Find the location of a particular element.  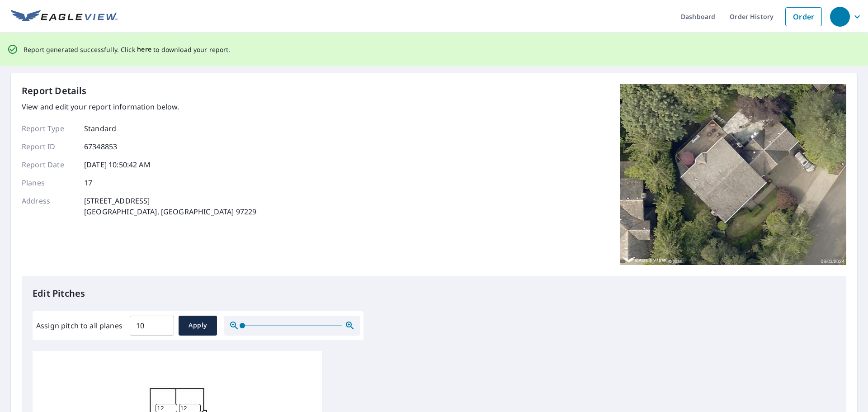

p: Edit Pitches is located at coordinates (434, 294).